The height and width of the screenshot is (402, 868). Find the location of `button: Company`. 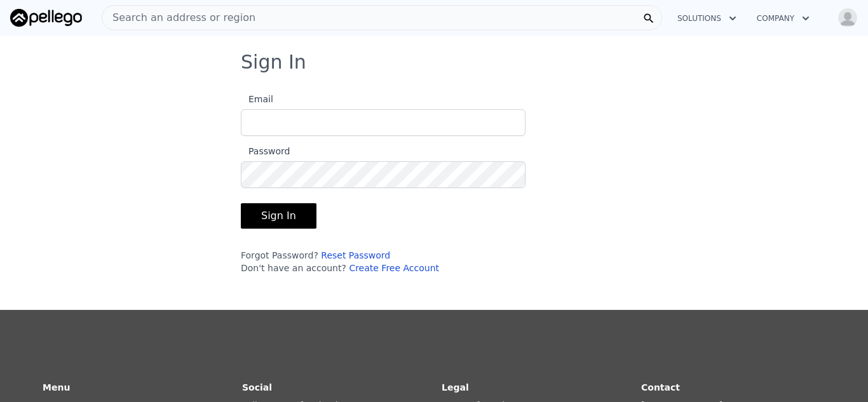

button: Company is located at coordinates (783, 18).